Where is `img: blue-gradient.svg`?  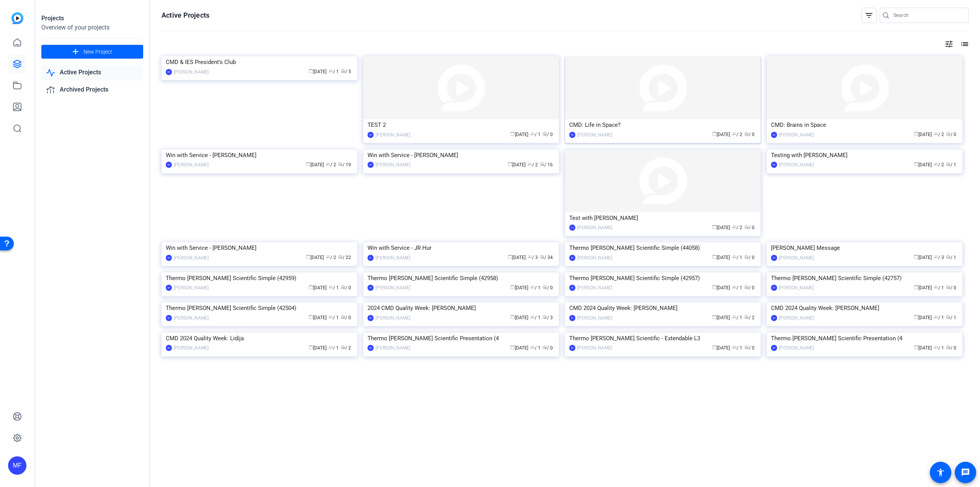
img: blue-gradient.svg is located at coordinates (18, 18).